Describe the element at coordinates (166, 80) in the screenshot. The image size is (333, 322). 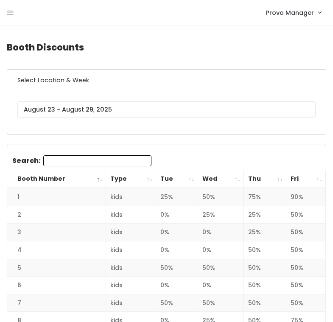
I see `h6: Select Location & Week` at that location.